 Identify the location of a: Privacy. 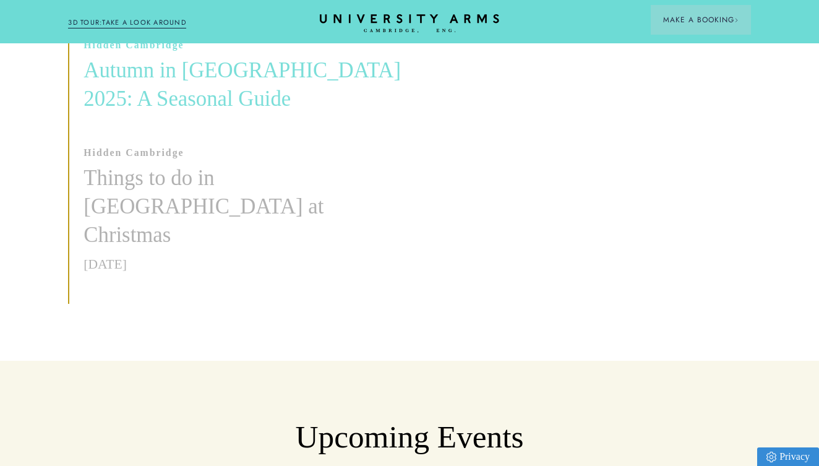
(788, 456).